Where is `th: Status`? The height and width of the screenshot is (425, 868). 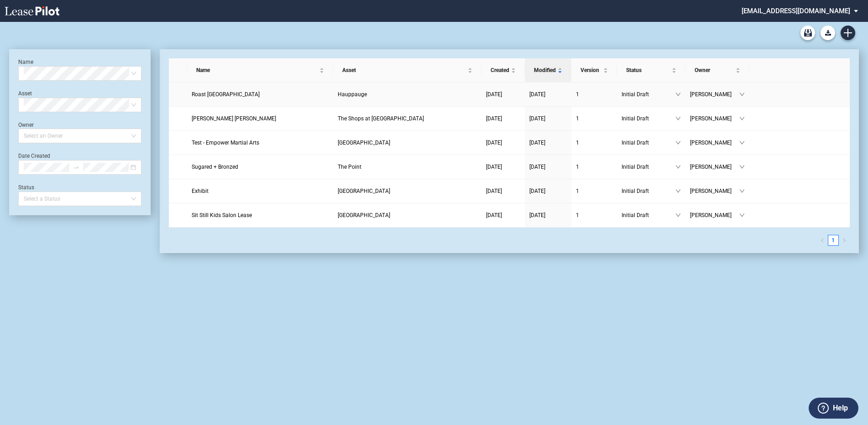
th: Status is located at coordinates (651, 70).